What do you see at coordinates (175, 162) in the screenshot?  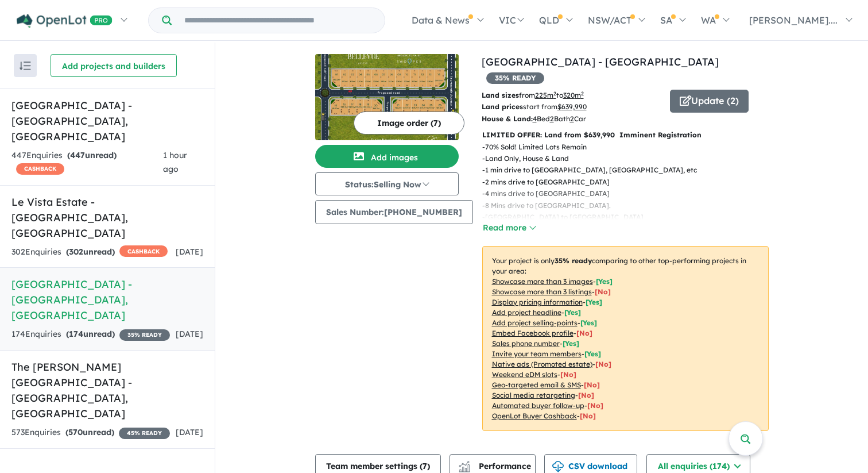 I see `span: 1 hour ago` at bounding box center [175, 162].